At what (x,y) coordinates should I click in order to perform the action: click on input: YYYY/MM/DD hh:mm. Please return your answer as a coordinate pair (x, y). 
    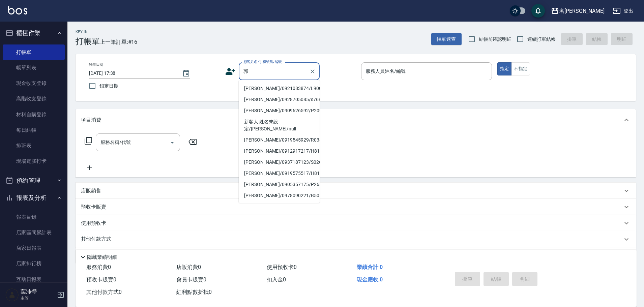
    Looking at the image, I should click on (132, 73).